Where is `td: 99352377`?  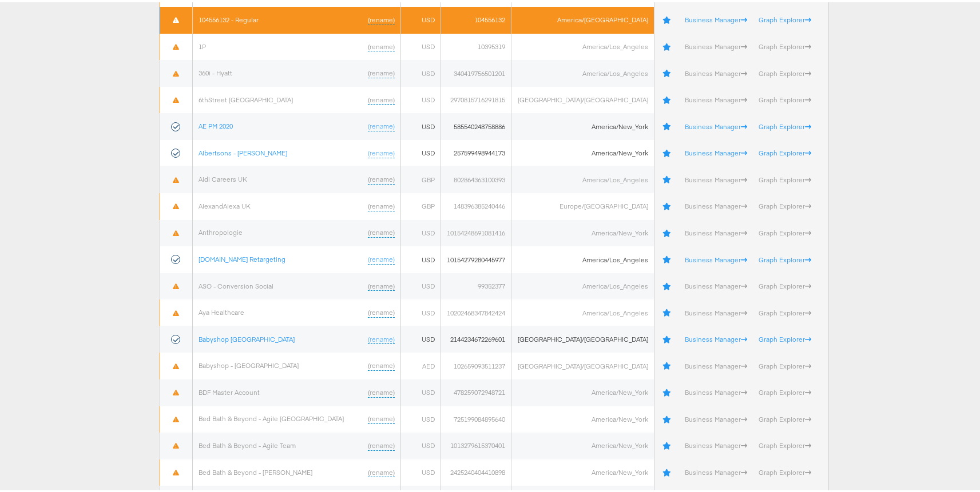
td: 99352377 is located at coordinates (476, 284).